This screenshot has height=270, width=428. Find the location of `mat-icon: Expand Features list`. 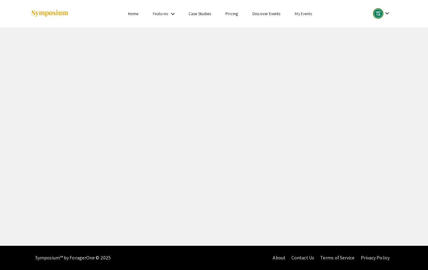

mat-icon: Expand Features list is located at coordinates (173, 14).